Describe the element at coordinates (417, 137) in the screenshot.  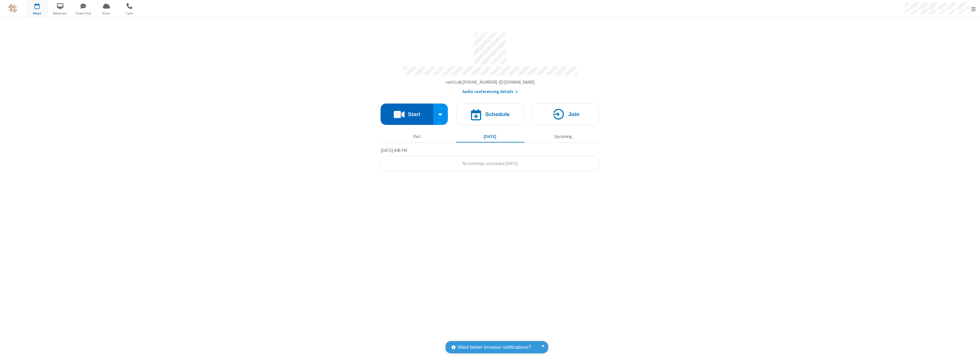
I see `button: Past` at that location.